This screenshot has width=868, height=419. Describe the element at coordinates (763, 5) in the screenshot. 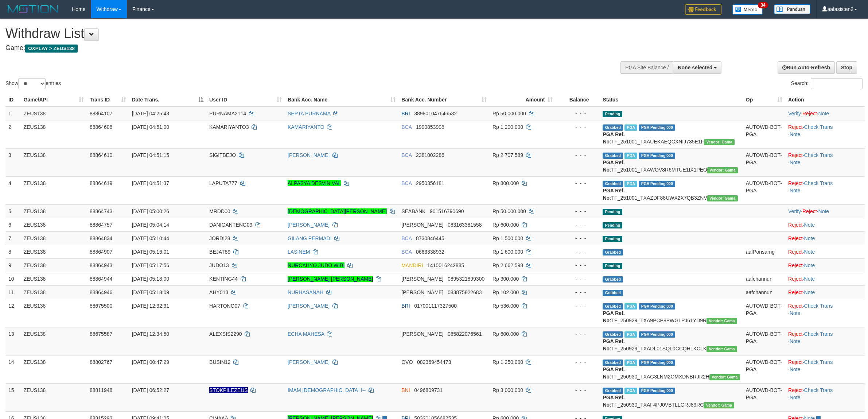

I see `span: 34` at that location.